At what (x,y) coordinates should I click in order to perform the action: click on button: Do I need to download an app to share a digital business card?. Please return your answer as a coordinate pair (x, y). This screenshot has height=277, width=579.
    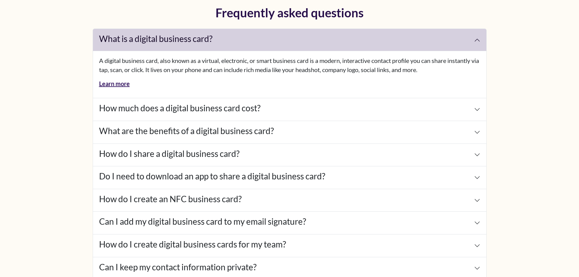
    Looking at the image, I should click on (290, 177).